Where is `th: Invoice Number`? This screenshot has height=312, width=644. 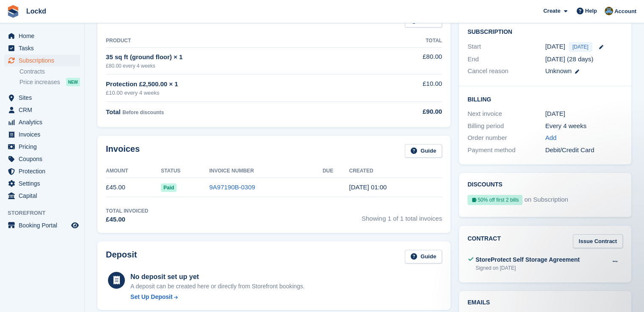
th: Invoice Number is located at coordinates (266, 171).